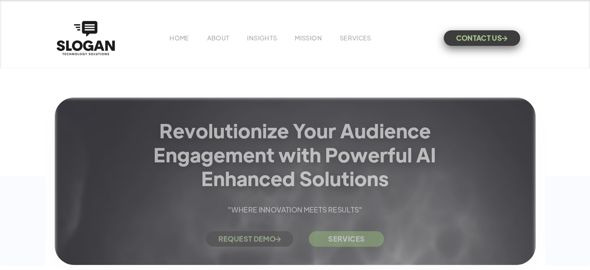 This screenshot has height=270, width=590. I want to click on a: CONTACT US, so click(482, 38).